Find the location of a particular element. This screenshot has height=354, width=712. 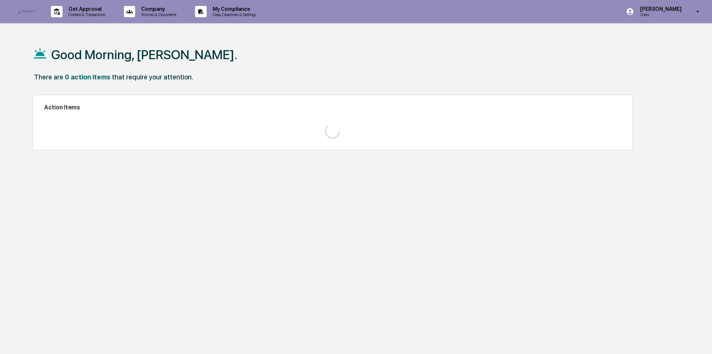

div: There are is located at coordinates (49, 77).